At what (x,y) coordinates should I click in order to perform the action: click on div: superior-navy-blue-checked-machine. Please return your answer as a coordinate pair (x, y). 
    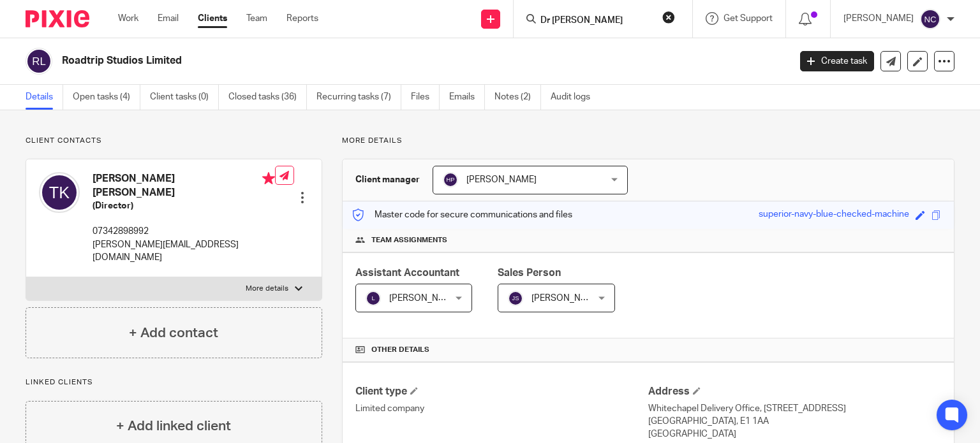
    Looking at the image, I should click on (833, 215).